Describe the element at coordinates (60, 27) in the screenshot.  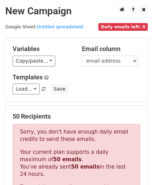
I see `a: Untitled spreadsheet` at that location.